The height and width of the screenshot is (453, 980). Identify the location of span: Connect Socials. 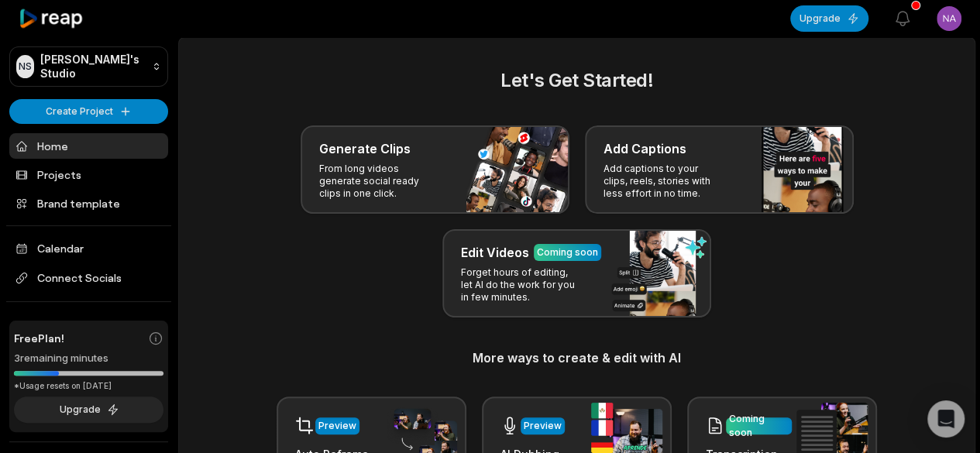
(89, 278).